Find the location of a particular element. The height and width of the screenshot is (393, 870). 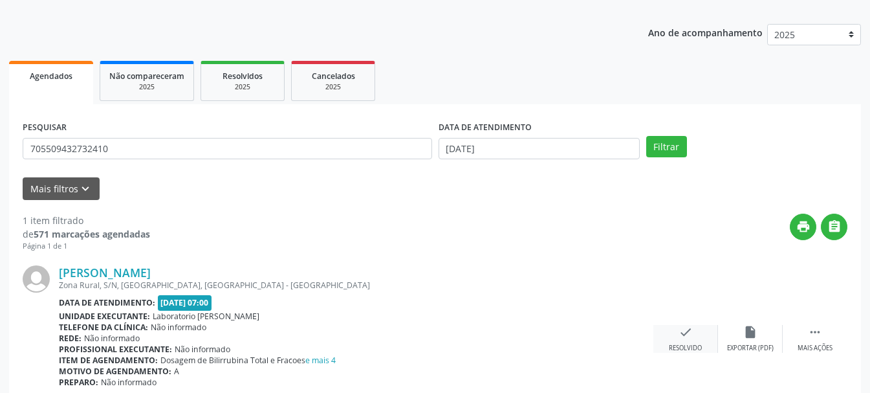

b: Unidade executante: is located at coordinates (104, 316).